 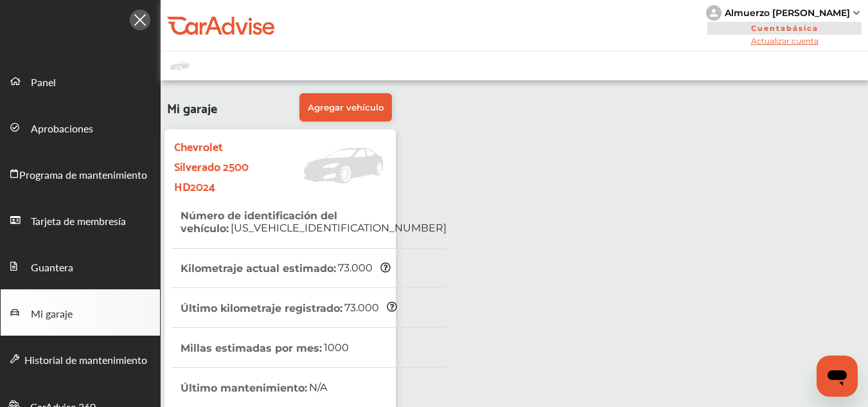 What do you see at coordinates (250, 347) in the screenshot?
I see `font: Millas estimadas por mes` at bounding box center [250, 347].